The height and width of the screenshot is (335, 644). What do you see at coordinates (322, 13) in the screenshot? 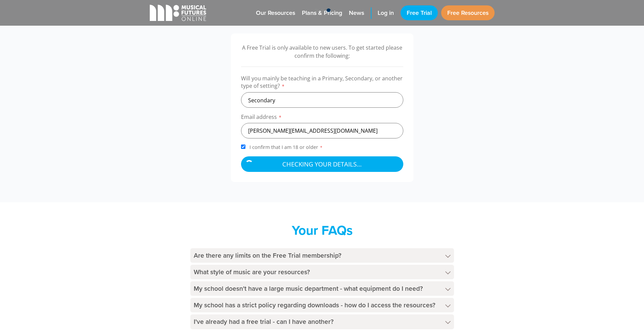
I see `span: Plans & Pricing` at bounding box center [322, 13].